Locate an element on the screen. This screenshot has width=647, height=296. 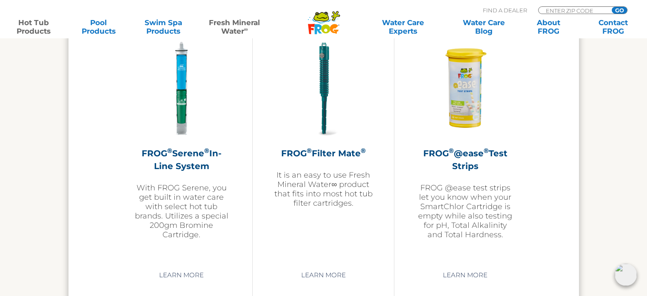
img: hot-tub-product-filter-frog-300x300.png is located at coordinates (323, 89).